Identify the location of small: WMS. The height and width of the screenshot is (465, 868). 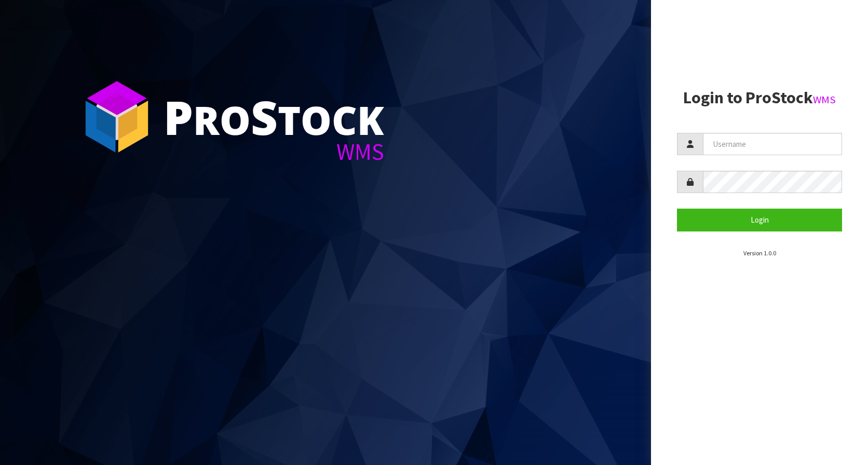
(824, 100).